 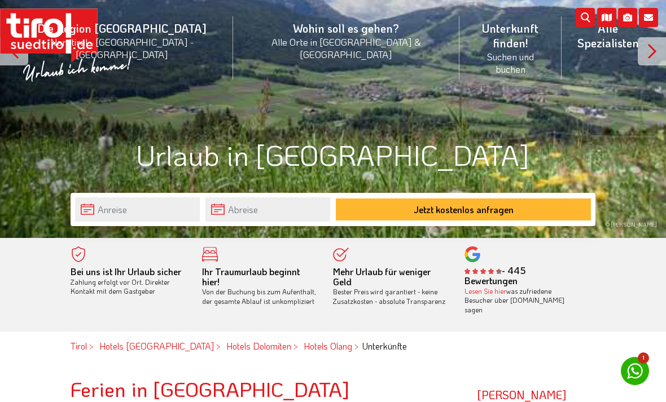 I want to click on div: Zahlung erfolgt vor Ort. Direkter Kontakt mit dem Gastgeber, so click(x=128, y=282).